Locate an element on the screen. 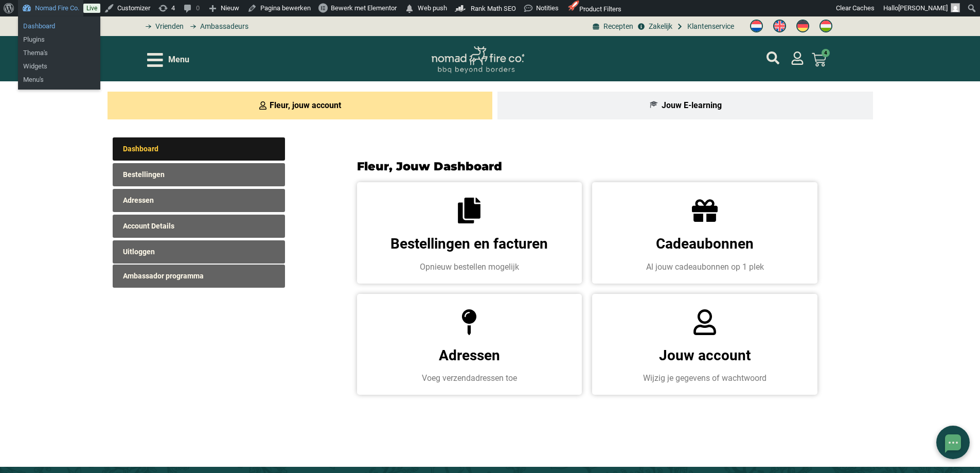 The image size is (980, 473). a: Ambassador programma is located at coordinates (199, 276).